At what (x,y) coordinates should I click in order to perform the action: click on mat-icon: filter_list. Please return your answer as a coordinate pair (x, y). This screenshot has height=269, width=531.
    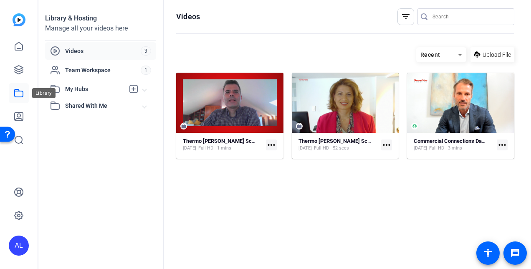
    Looking at the image, I should click on (406, 17).